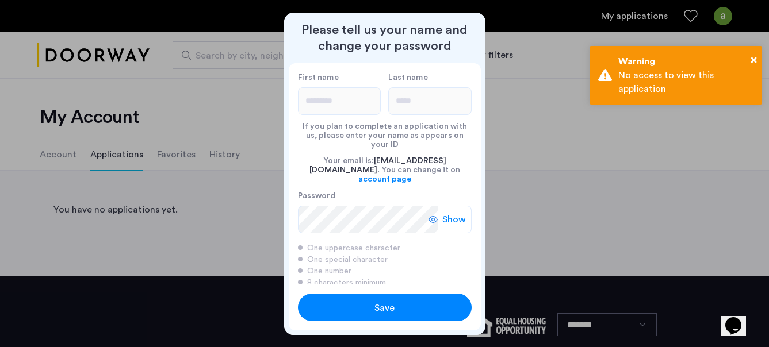 This screenshot has width=769, height=347. I want to click on label: Last name, so click(430, 78).